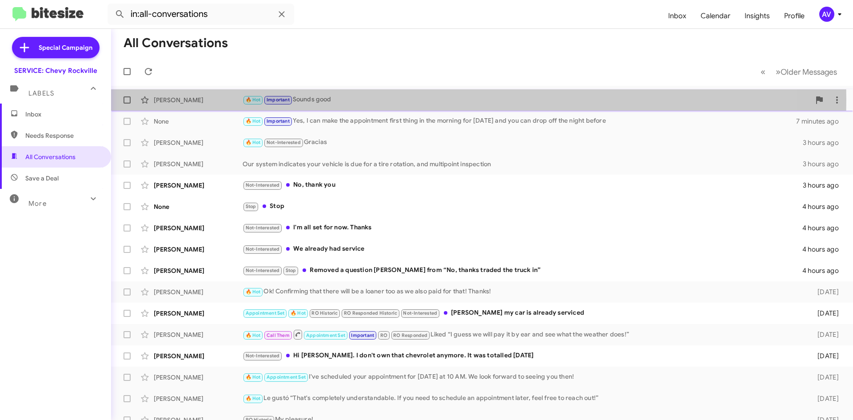 The height and width of the screenshot is (420, 853). I want to click on div: We already had service, so click(522, 249).